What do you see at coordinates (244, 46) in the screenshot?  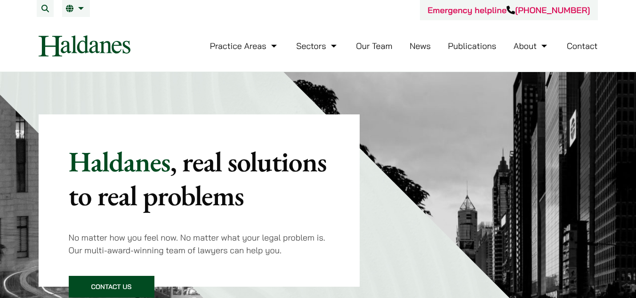 I see `a: Practice Areas` at bounding box center [244, 46].